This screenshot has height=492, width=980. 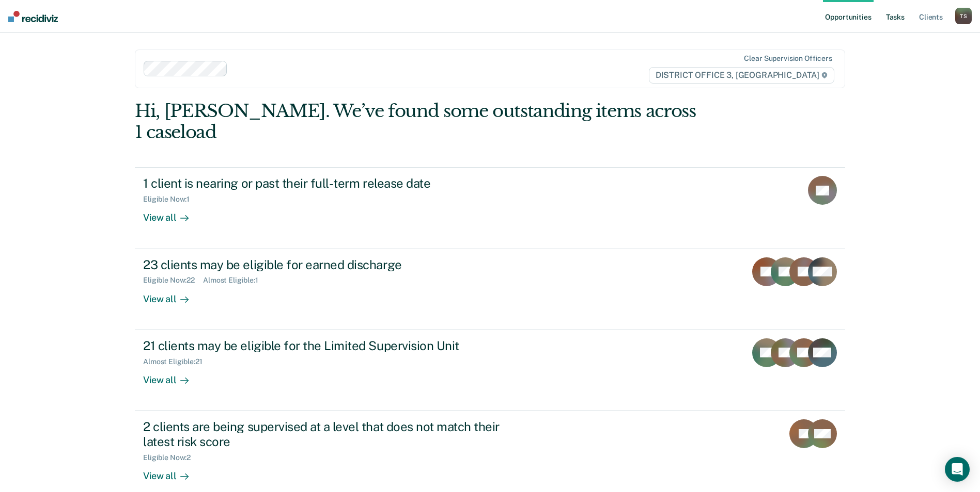 What do you see at coordinates (171, 458) in the screenshot?
I see `div: Eligible Now : 2` at bounding box center [171, 458].